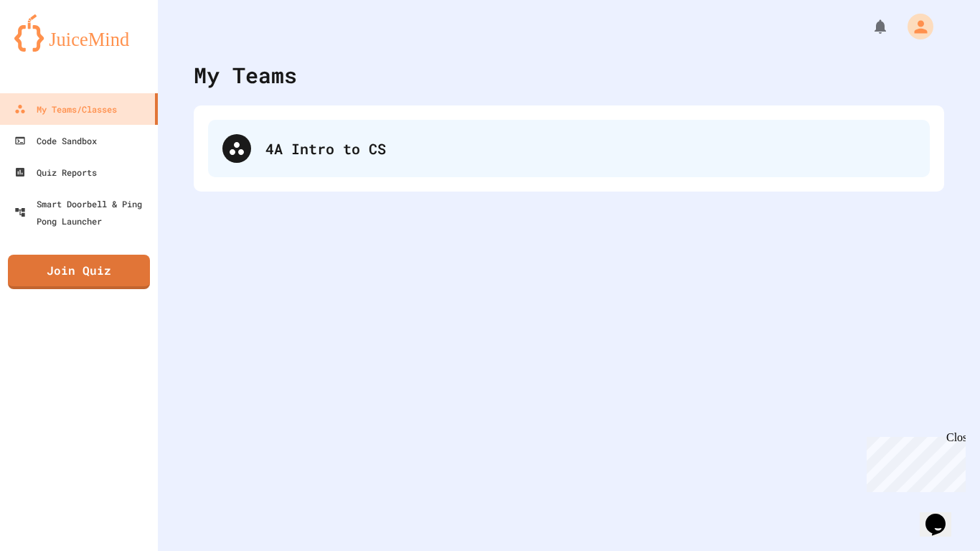 This screenshot has height=551, width=980. Describe the element at coordinates (55, 140) in the screenshot. I see `div: Code Sandbox` at that location.